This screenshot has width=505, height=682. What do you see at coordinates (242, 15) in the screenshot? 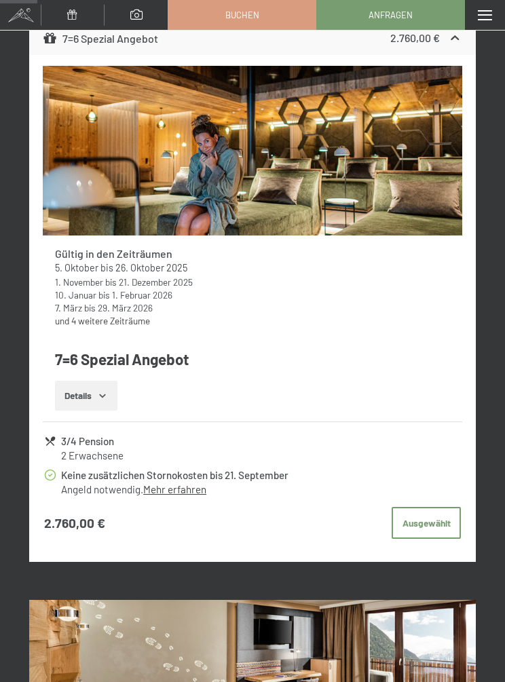
I see `span: Buchen` at bounding box center [242, 15].